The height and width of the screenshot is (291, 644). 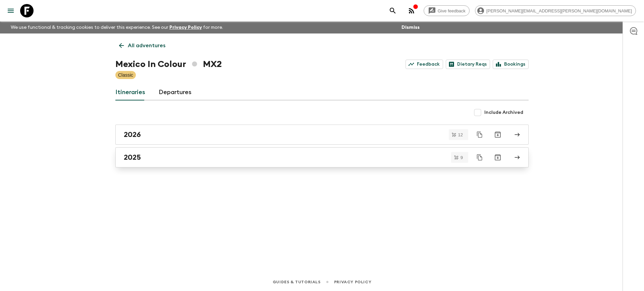 I want to click on a: Give feedback, so click(x=446, y=11).